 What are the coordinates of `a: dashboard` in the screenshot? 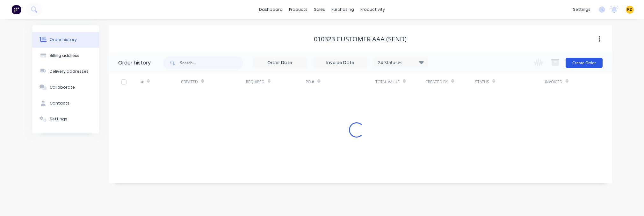 It's located at (271, 10).